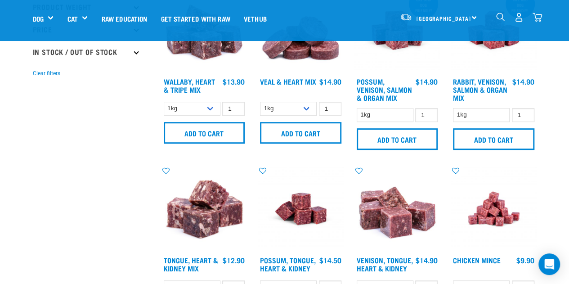 The width and height of the screenshot is (569, 284). What do you see at coordinates (196, 18) in the screenshot?
I see `a: Get started with Raw` at bounding box center [196, 18].